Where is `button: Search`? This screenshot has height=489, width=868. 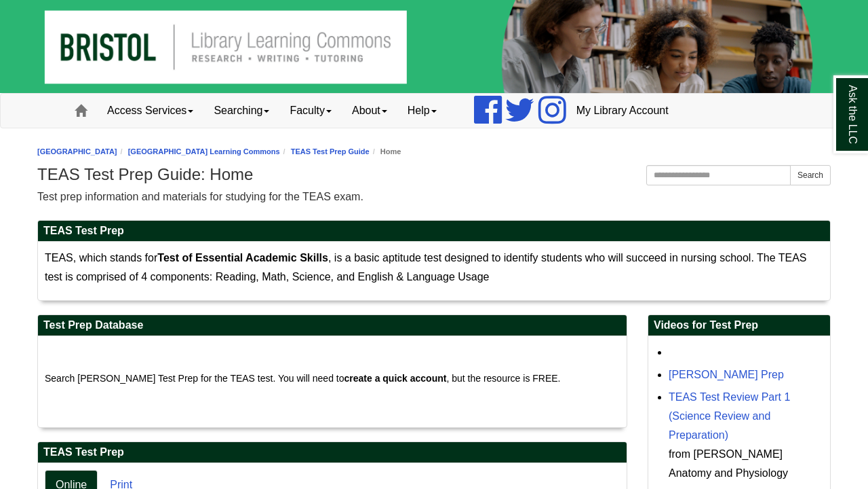 button: Search is located at coordinates (810, 175).